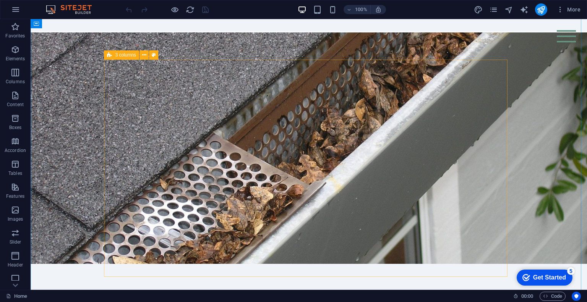 Image resolution: width=587 pixels, height=302 pixels. I want to click on i: Reload page, so click(190, 10).